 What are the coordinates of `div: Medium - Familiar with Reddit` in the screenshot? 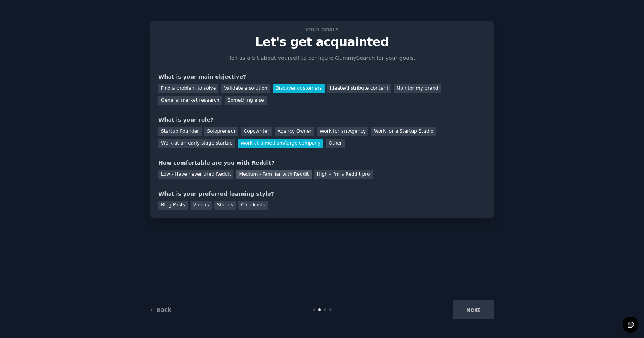 It's located at (274, 174).